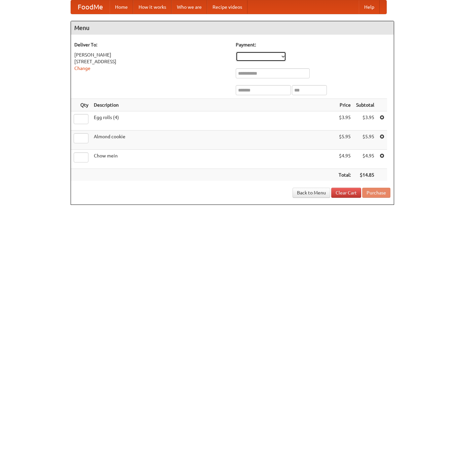  Describe the element at coordinates (214, 140) in the screenshot. I see `td: Almond cookie` at that location.